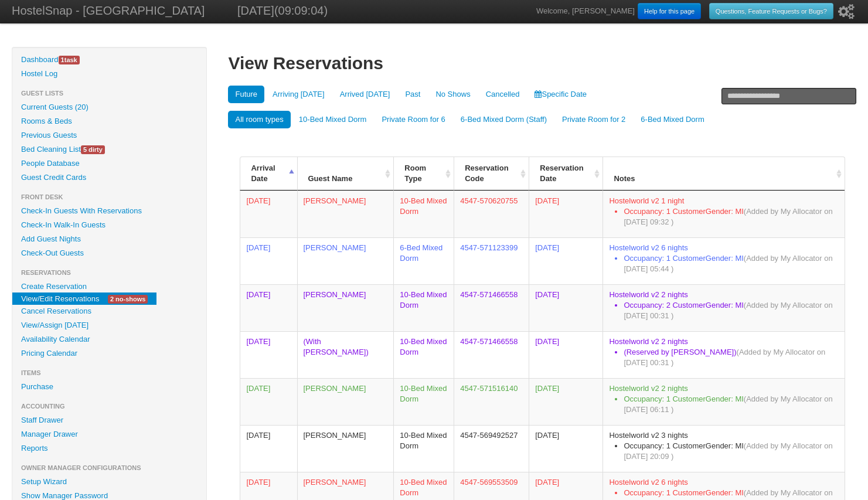 The width and height of the screenshot is (868, 500). Describe the element at coordinates (109, 150) in the screenshot. I see `a: Bed Cleaning List5 dirty` at that location.